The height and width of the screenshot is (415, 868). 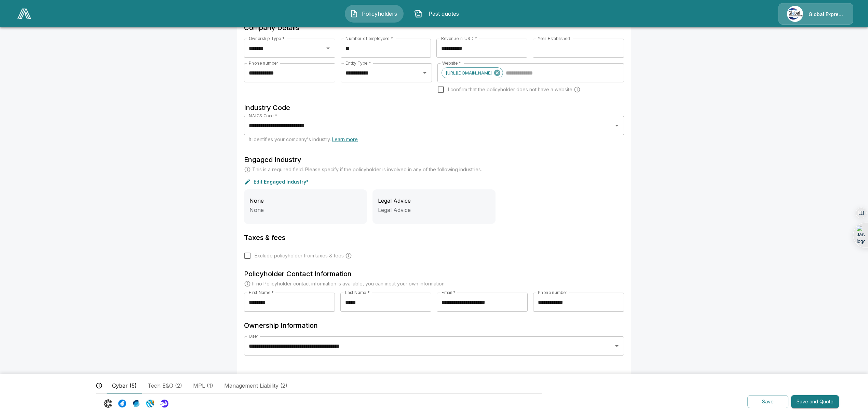 What do you see at coordinates (261, 292) in the screenshot?
I see `label: First Name *` at bounding box center [261, 292].